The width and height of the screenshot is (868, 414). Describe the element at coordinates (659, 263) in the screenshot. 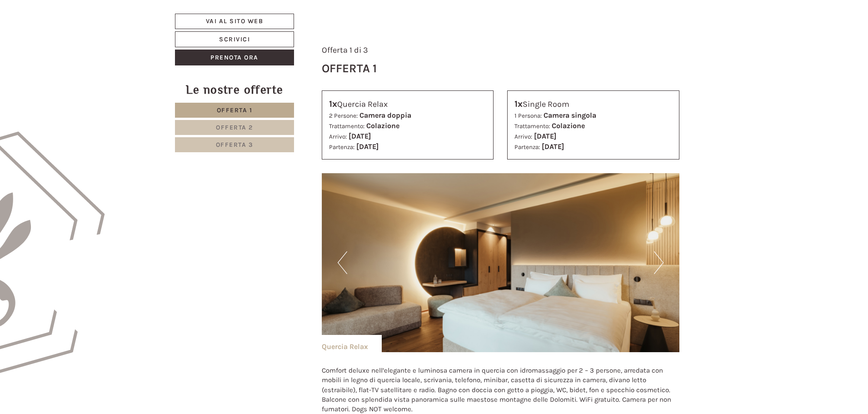

I see `button: Next` at that location.